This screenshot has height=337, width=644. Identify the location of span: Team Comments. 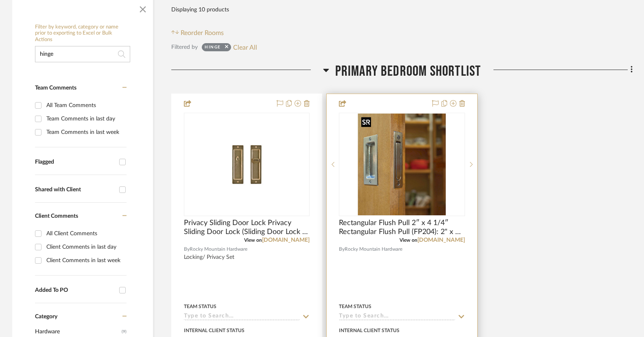
(56, 88).